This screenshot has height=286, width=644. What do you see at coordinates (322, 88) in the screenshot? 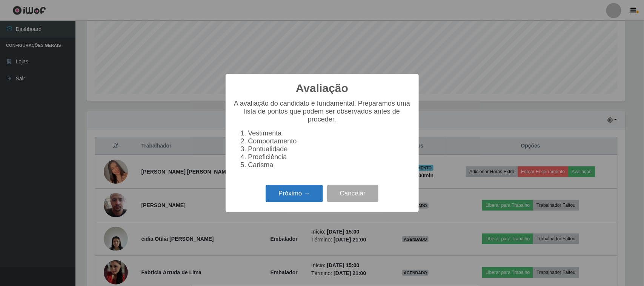
I see `h2: Avaliação` at bounding box center [322, 88].